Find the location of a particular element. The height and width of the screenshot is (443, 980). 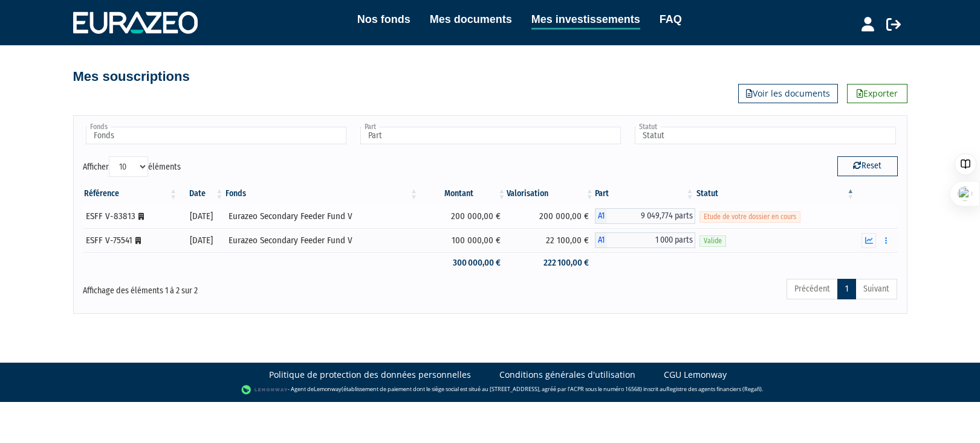

img: logo-lemonway.png is located at coordinates (264, 390).